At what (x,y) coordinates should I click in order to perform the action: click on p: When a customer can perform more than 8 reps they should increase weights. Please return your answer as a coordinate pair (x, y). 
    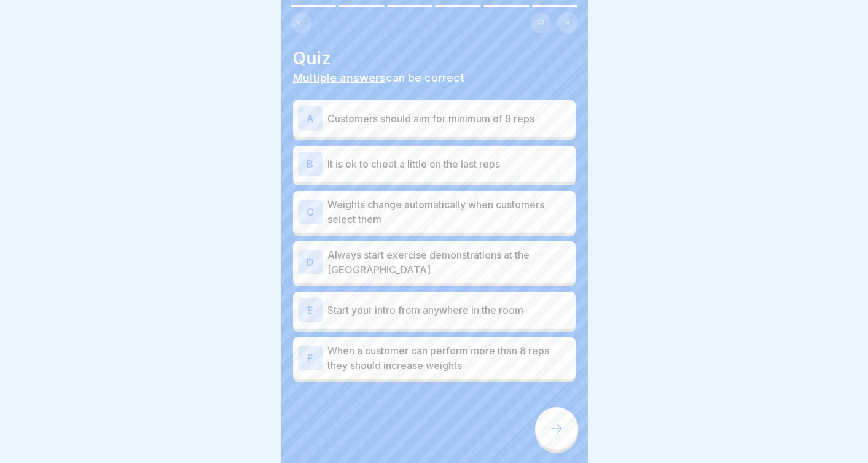
    Looking at the image, I should click on (449, 358).